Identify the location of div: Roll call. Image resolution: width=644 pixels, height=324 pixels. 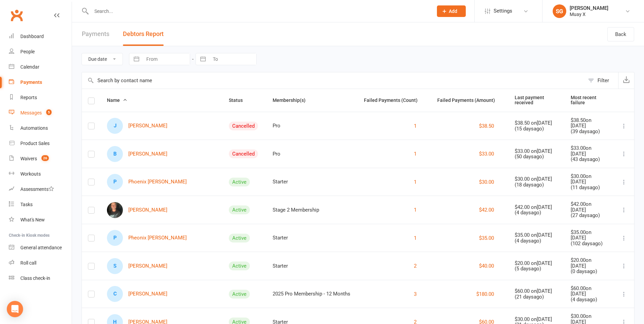
(28, 263).